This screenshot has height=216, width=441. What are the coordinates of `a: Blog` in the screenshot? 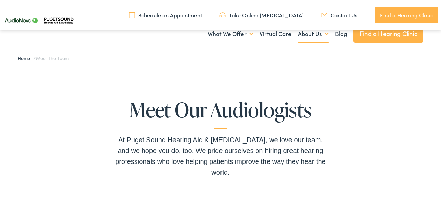 It's located at (341, 34).